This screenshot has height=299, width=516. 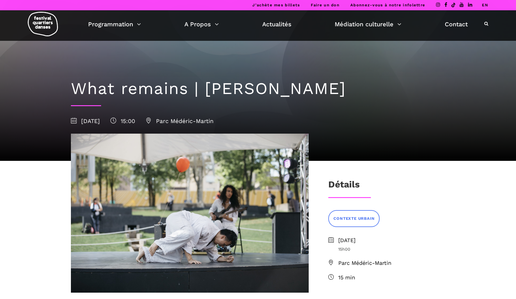 I want to click on h3: Détails, so click(x=344, y=186).